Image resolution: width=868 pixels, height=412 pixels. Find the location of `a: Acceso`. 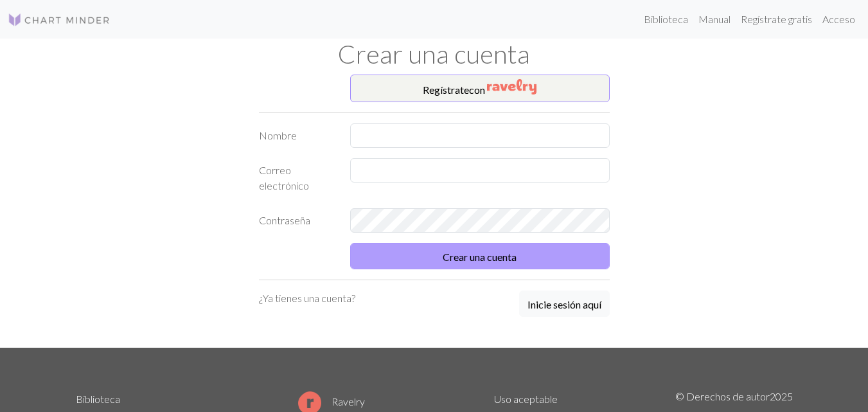

a: Acceso is located at coordinates (838, 20).